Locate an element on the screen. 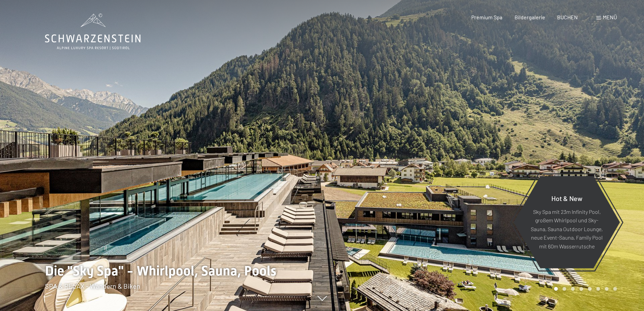 Image resolution: width=644 pixels, height=311 pixels. div: Carousel Page 3 is located at coordinates (573, 289).